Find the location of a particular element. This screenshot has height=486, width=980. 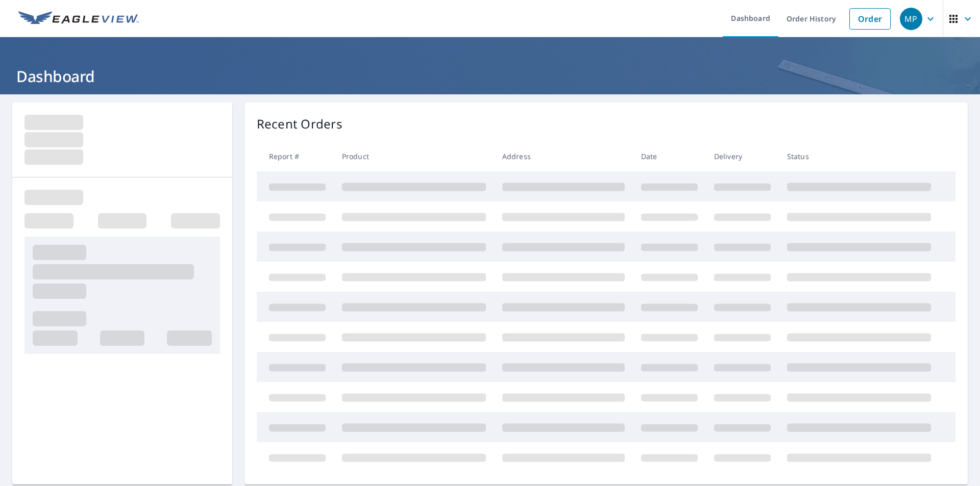

th: Delivery is located at coordinates (742, 156).